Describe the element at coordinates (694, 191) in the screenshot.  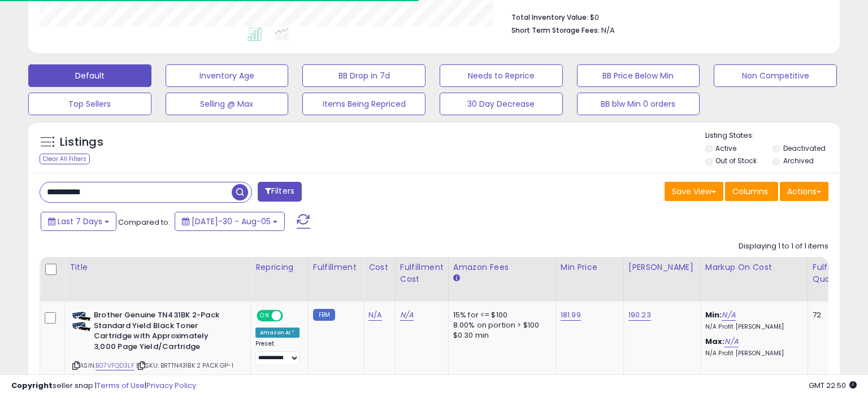
I see `button: Save View` at that location.